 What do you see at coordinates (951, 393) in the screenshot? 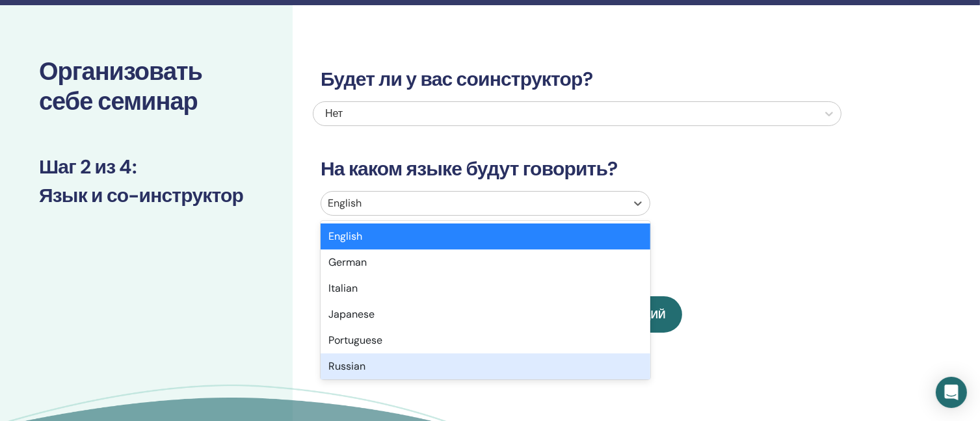
I see `div: Open Intercom Messenger` at bounding box center [951, 393].